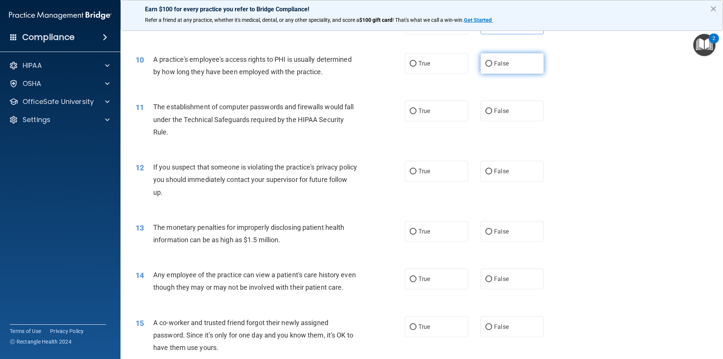 This screenshot has height=359, width=723. What do you see at coordinates (478, 20) in the screenshot?
I see `a: Get Started` at bounding box center [478, 20].